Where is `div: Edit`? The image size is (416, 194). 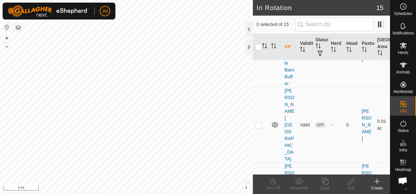
div: Edit is located at coordinates (351, 188).